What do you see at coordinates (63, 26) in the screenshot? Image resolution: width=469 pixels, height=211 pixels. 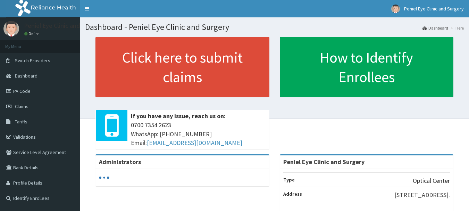 I see `p: Peniel Eye Clinic and Surgery` at bounding box center [63, 26].